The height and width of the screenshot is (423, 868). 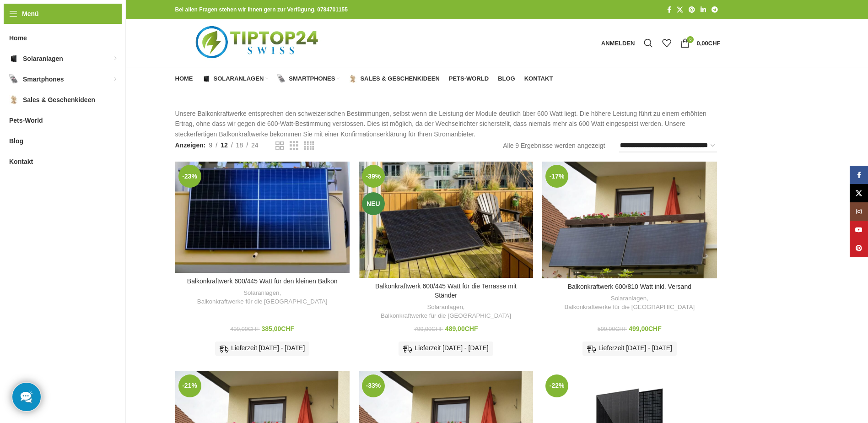 I want to click on span: Anmelden, so click(x=618, y=43).